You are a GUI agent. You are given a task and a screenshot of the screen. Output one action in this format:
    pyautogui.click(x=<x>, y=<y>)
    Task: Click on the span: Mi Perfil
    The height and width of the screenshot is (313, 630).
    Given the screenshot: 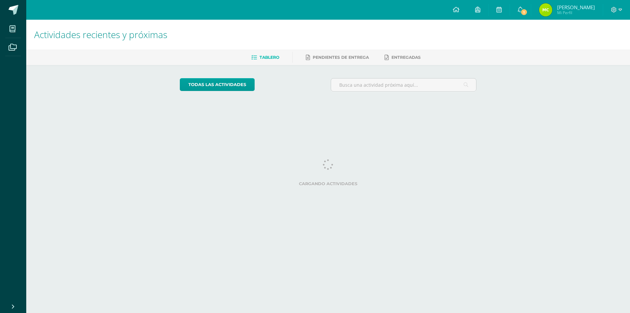 What is the action you would take?
    pyautogui.click(x=576, y=12)
    